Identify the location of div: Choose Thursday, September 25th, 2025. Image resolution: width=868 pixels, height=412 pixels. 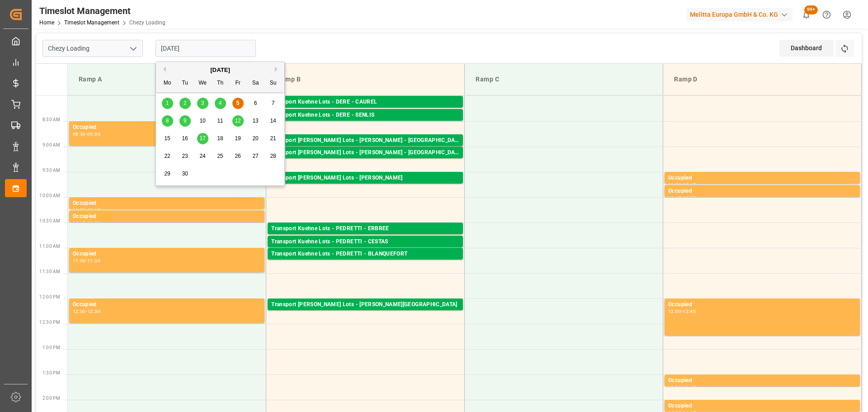
(220, 156).